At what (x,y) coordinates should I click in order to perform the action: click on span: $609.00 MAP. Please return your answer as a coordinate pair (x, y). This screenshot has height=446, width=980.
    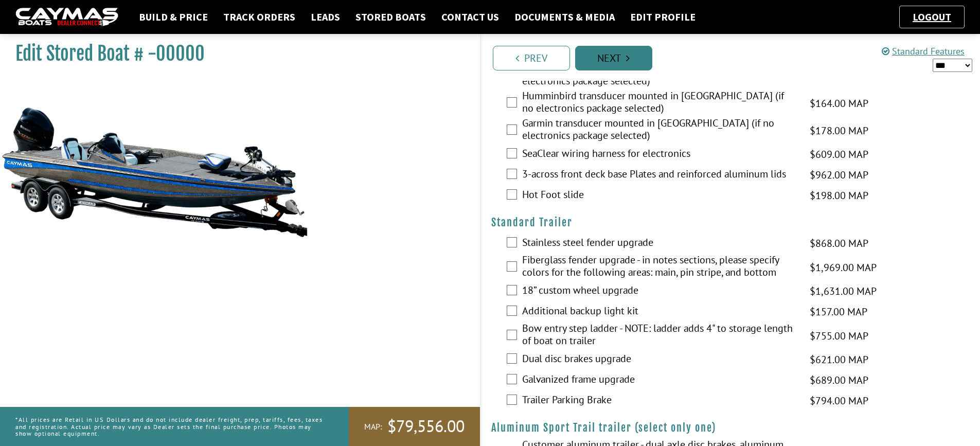
    Looking at the image, I should click on (839, 154).